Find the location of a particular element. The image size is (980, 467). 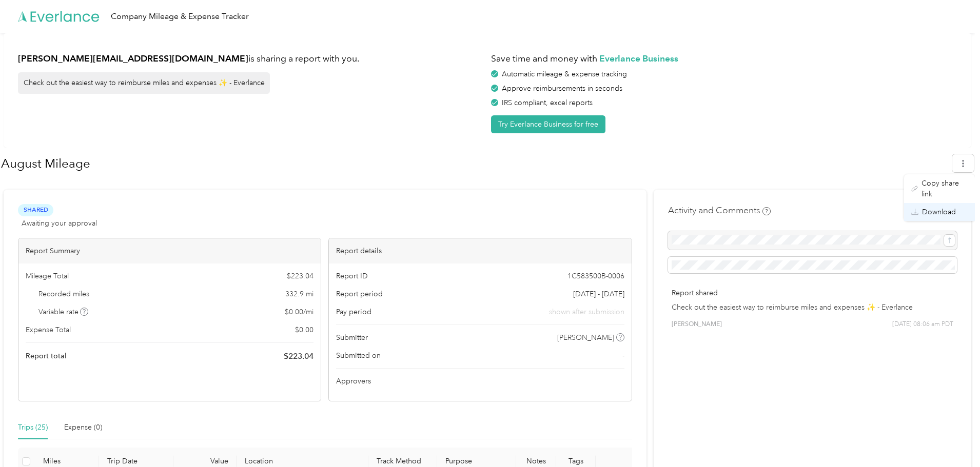

h1: is sharing a report with you. is located at coordinates (251, 58).